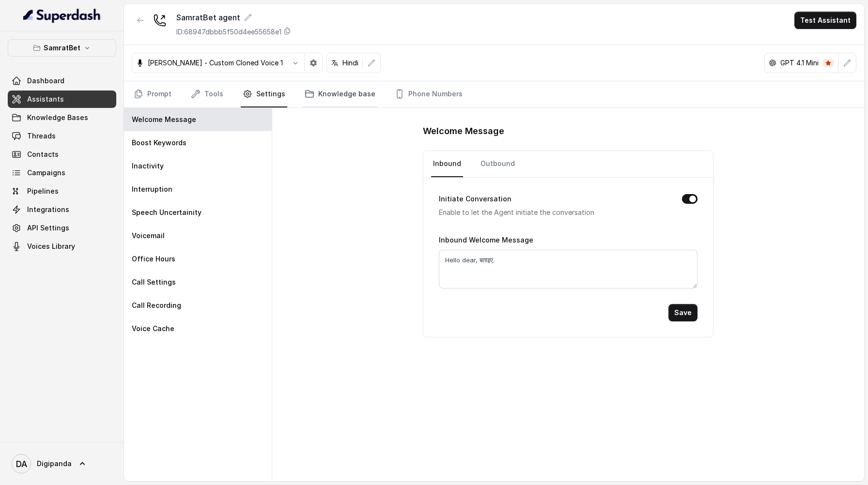 Image resolution: width=868 pixels, height=485 pixels. Describe the element at coordinates (799, 63) in the screenshot. I see `p: GPT 4.1 Mini` at that location.